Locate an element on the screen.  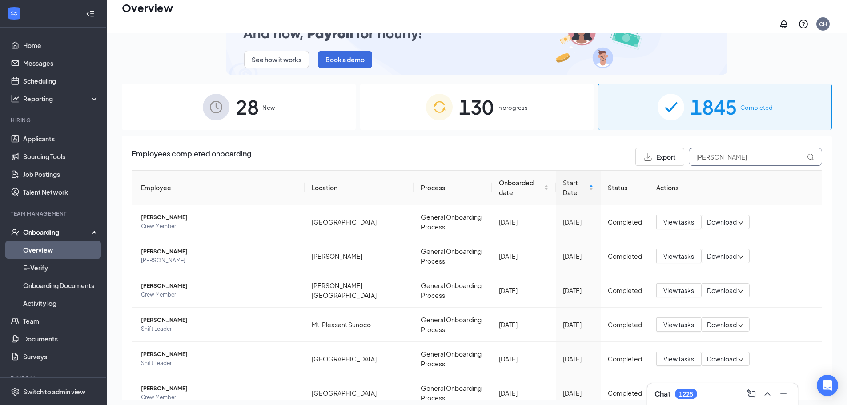
button: ComposeMessage is located at coordinates (752, 394).